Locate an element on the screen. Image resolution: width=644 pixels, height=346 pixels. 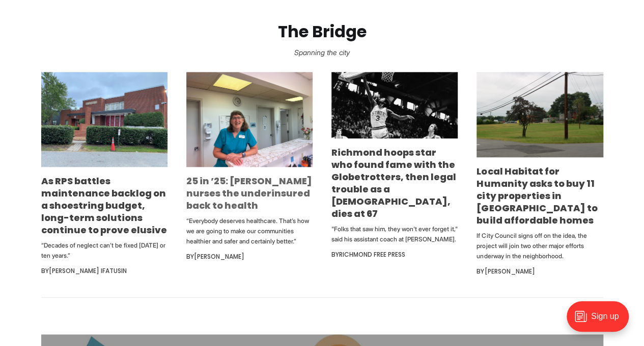
img: Richmond hoops star who found fame with the Globetrotters, then legal trouble as a pastor, dies a... is located at coordinates (395, 105).